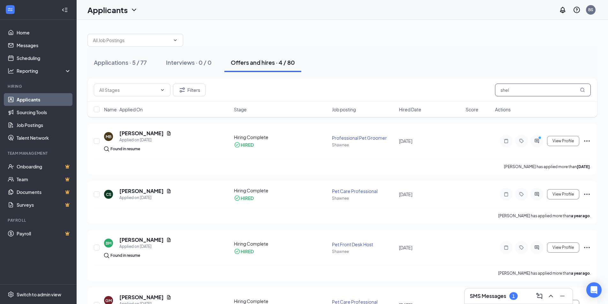 This screenshot has height=304, width=608. What do you see at coordinates (551, 296) in the screenshot?
I see `svg: ChevronUp` at bounding box center [551, 296].